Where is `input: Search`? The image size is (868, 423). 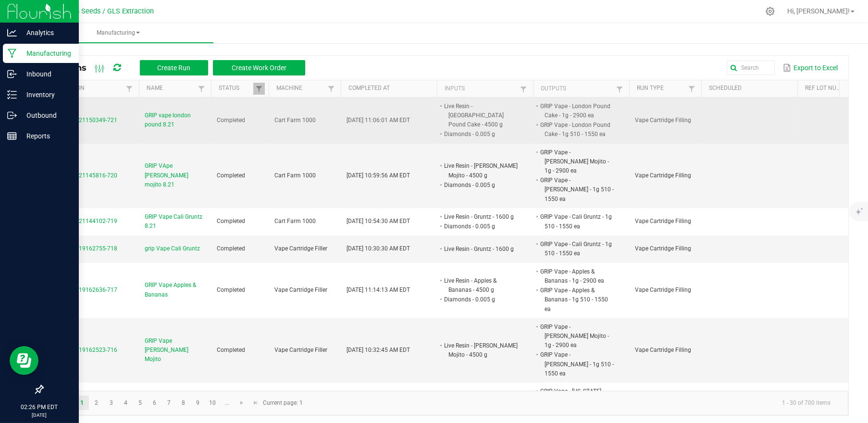
input: Search is located at coordinates (751, 67).